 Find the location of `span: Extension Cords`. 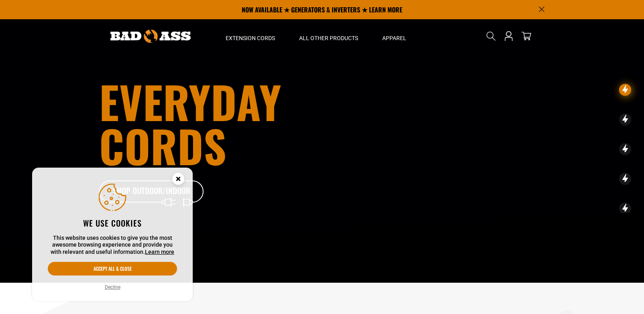

span: Extension Cords is located at coordinates (250, 38).